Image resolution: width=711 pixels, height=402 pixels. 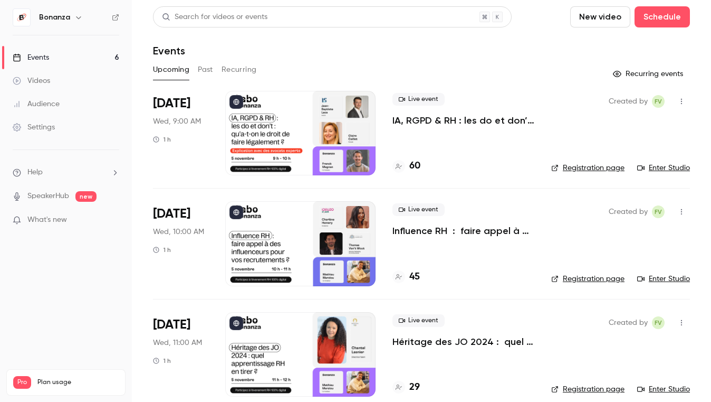 I want to click on button: Recurring, so click(x=239, y=70).